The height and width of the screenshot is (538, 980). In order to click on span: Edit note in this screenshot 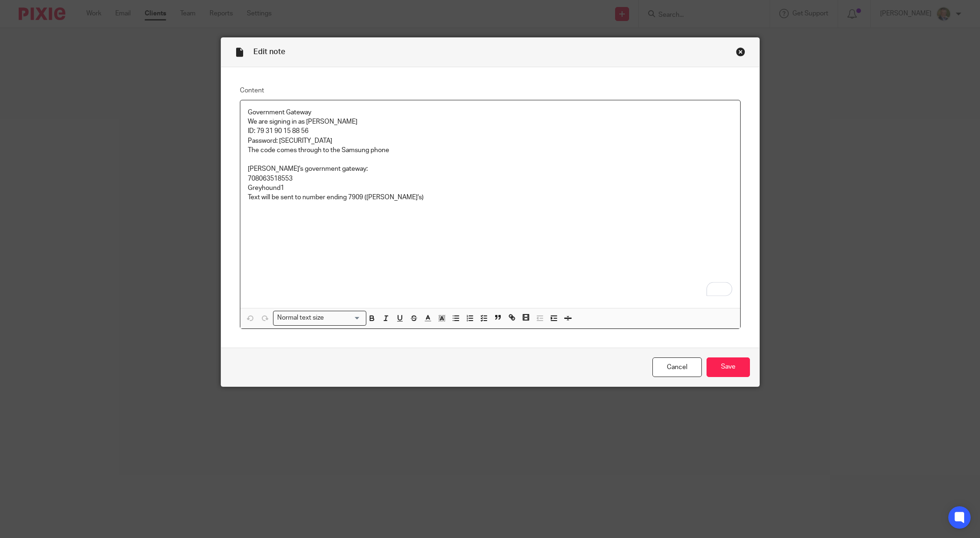, I will do `click(269, 51)`.